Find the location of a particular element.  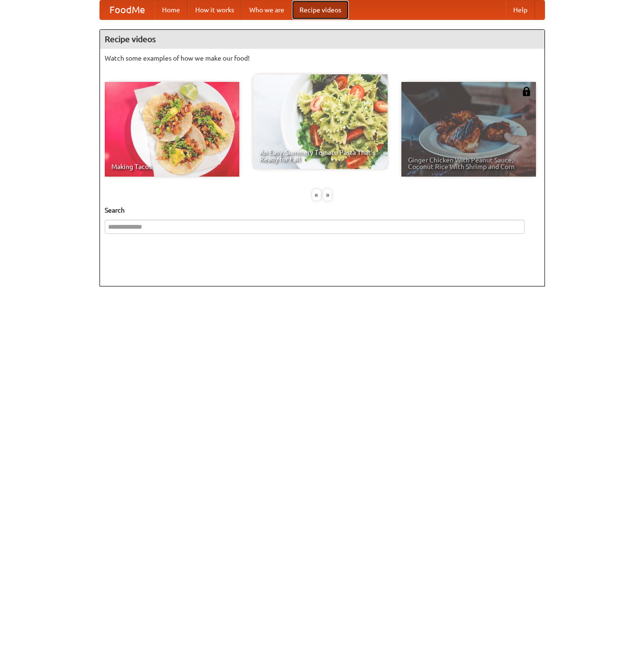

a: Help is located at coordinates (520, 10).